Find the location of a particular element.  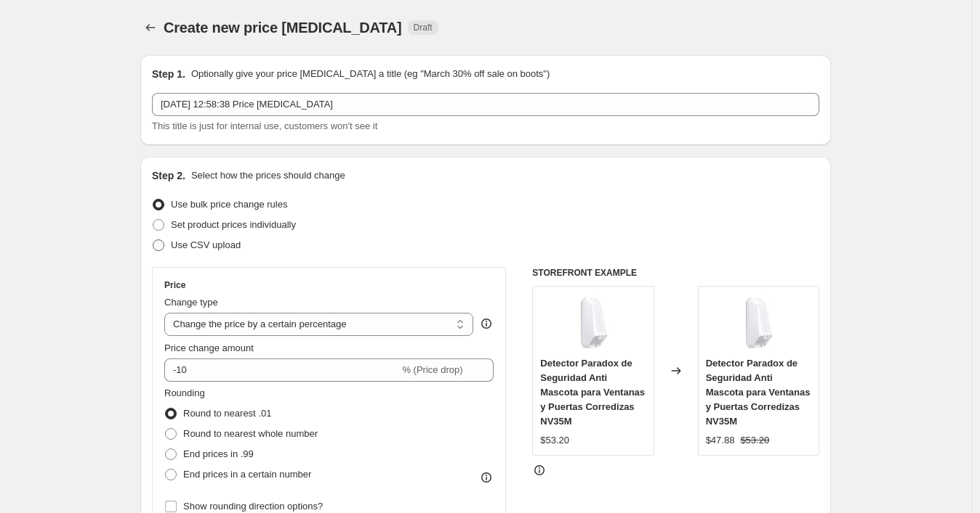

div: $47.88 is located at coordinates (720, 441).